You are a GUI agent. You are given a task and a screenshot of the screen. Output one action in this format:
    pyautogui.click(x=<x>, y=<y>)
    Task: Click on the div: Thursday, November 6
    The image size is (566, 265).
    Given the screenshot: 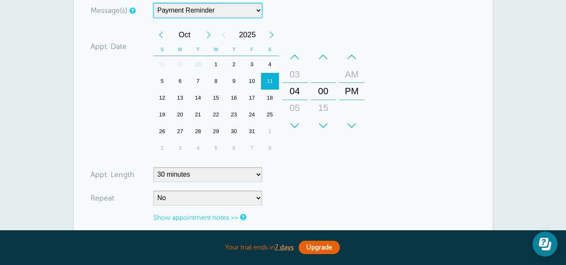 What is the action you would take?
    pyautogui.click(x=234, y=148)
    